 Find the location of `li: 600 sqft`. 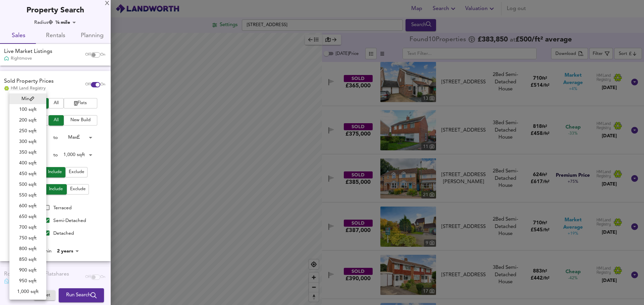

li: 600 sqft is located at coordinates (28, 206).